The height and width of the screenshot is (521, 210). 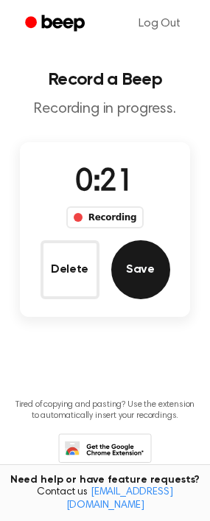 What do you see at coordinates (105, 217) in the screenshot?
I see `div: Recording` at bounding box center [105, 217].